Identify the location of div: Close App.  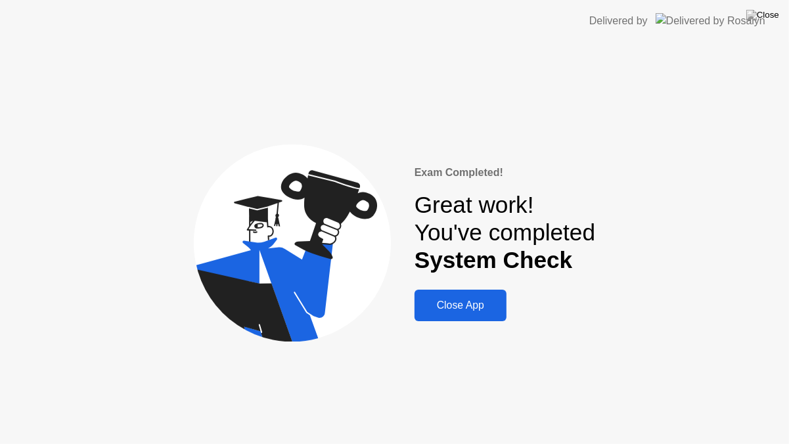
(461, 305).